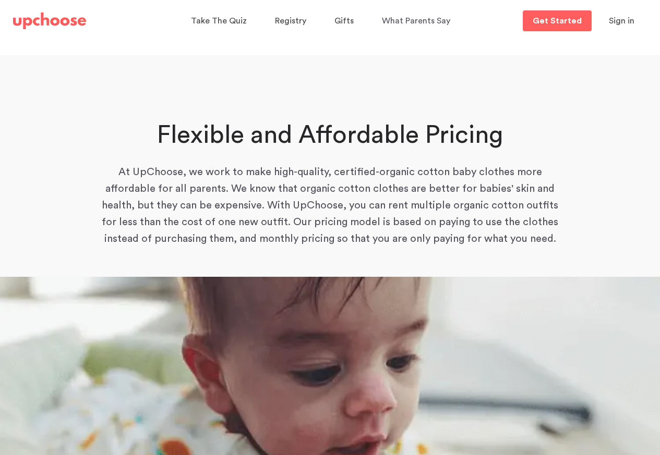  What do you see at coordinates (344, 21) in the screenshot?
I see `span: Gifts` at bounding box center [344, 21].